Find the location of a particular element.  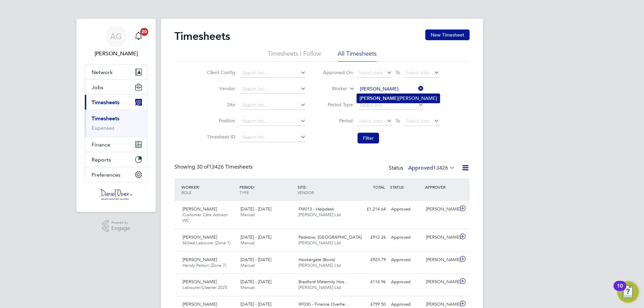

div: PERIOD is located at coordinates (267, 190).